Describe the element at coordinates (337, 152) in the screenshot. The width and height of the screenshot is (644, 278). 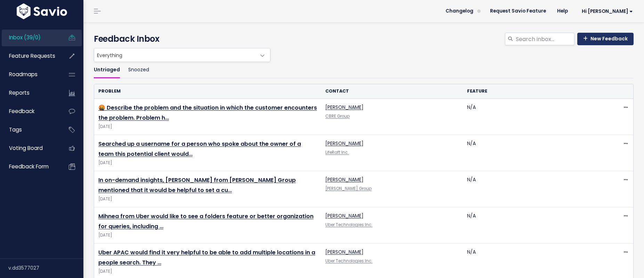
I see `a: LifeRaft Inc.` at that location.